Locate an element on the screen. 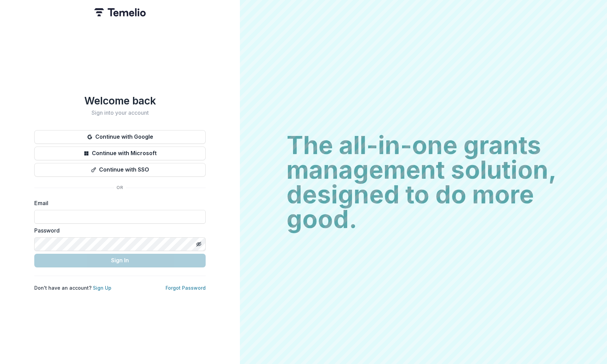 The height and width of the screenshot is (364, 607). button: Toggle password visibility is located at coordinates (198, 245).